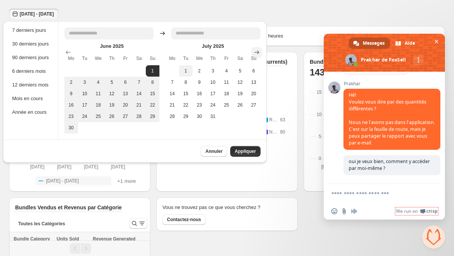 The width and height of the screenshot is (454, 256). What do you see at coordinates (172, 105) in the screenshot?
I see `button: Sunday July 21 2025` at bounding box center [172, 105].